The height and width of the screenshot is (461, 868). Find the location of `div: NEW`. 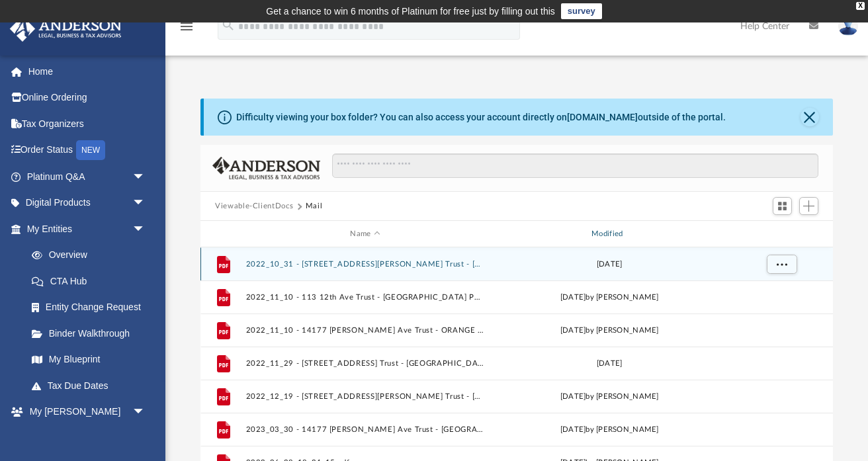

div: NEW is located at coordinates (90, 150).